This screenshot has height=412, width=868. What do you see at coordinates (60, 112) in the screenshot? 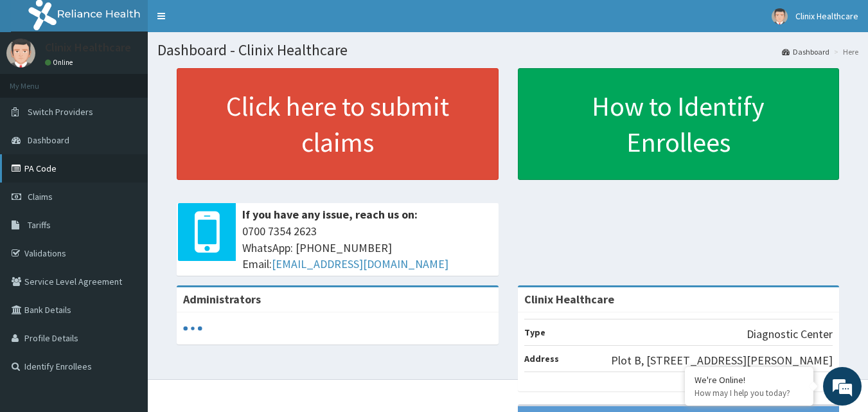
I see `span: Switch Providers` at bounding box center [60, 112].